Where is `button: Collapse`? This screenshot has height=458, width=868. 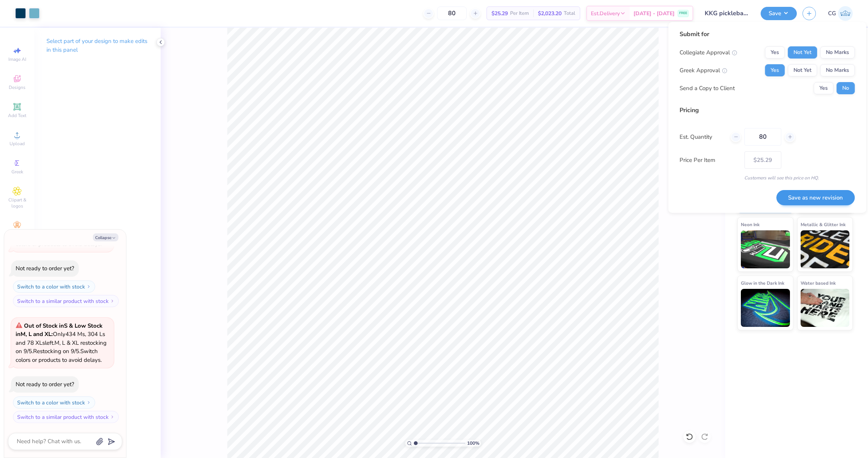 button: Collapse is located at coordinates (105, 237).